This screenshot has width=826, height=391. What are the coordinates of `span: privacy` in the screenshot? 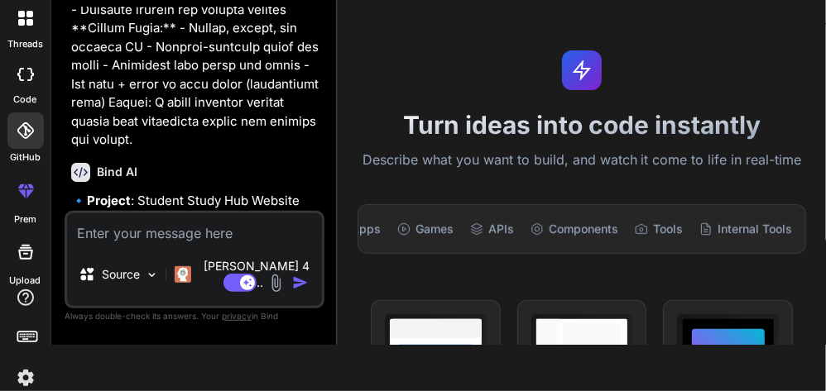 It's located at (237, 316).